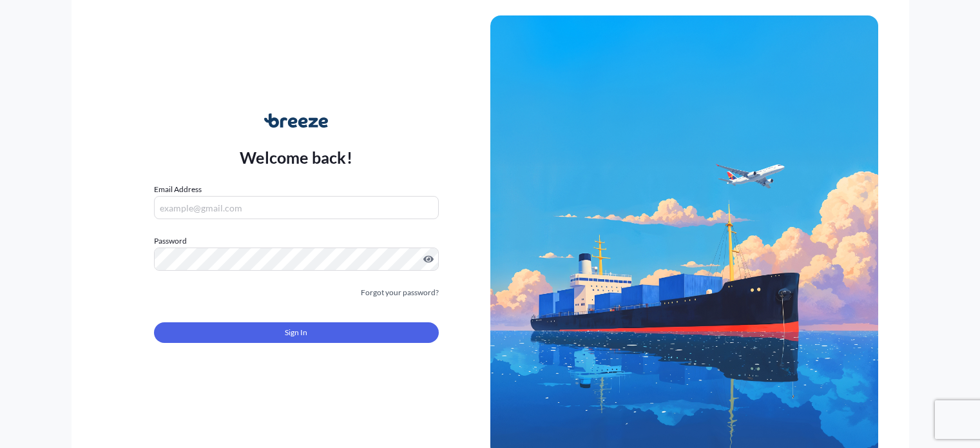 This screenshot has height=448, width=980. I want to click on p: Welcome back!, so click(296, 157).